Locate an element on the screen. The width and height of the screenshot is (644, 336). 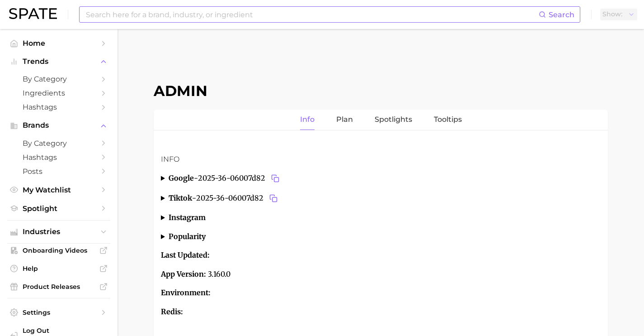
span: Search is located at coordinates (562, 14).